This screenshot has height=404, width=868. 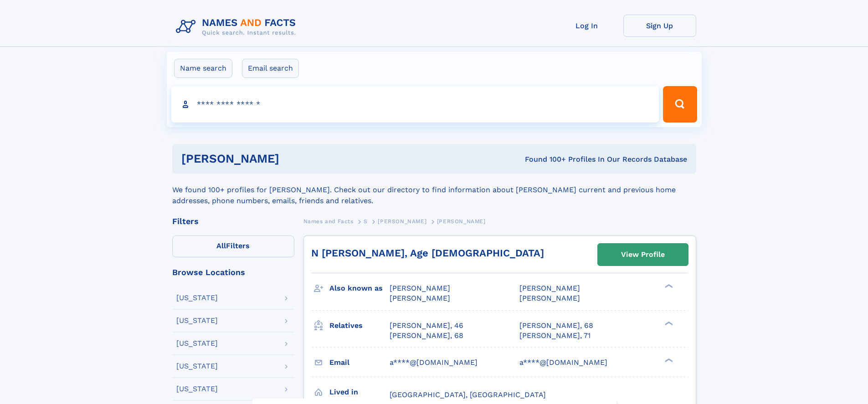 What do you see at coordinates (642, 254) in the screenshot?
I see `a: View Profile` at bounding box center [642, 254].